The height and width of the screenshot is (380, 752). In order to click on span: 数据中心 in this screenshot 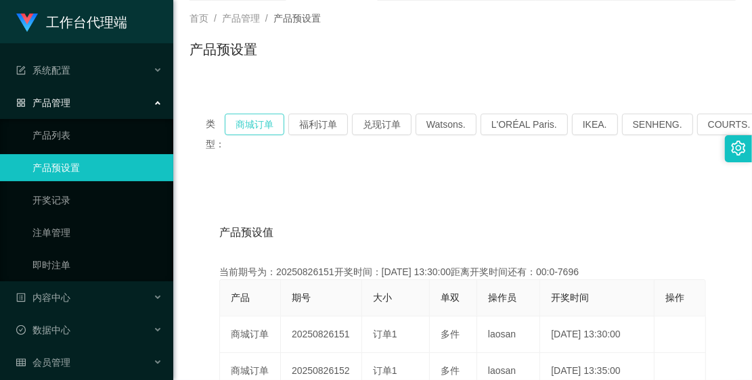, I will do `click(43, 330)`.